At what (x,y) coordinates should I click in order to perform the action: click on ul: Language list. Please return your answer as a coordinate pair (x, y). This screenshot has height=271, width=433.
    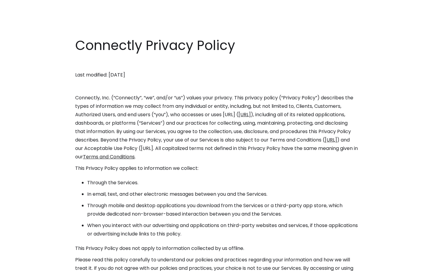
    Looking at the image, I should click on (24, 264).